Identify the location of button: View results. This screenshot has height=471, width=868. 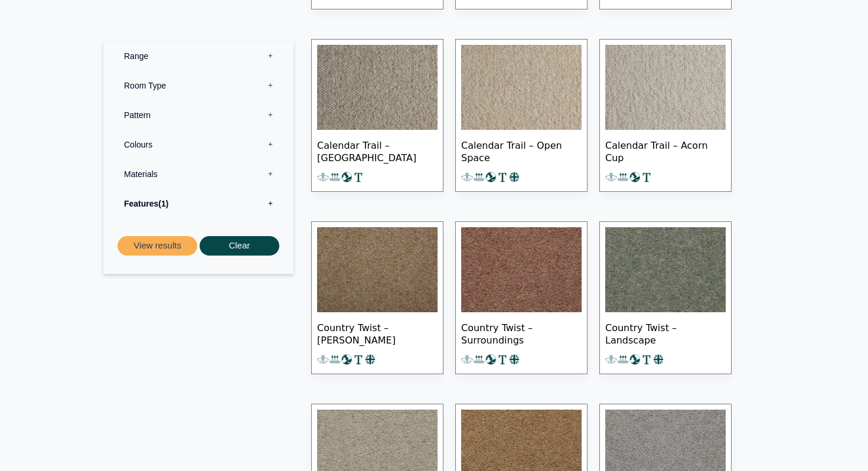
(157, 245).